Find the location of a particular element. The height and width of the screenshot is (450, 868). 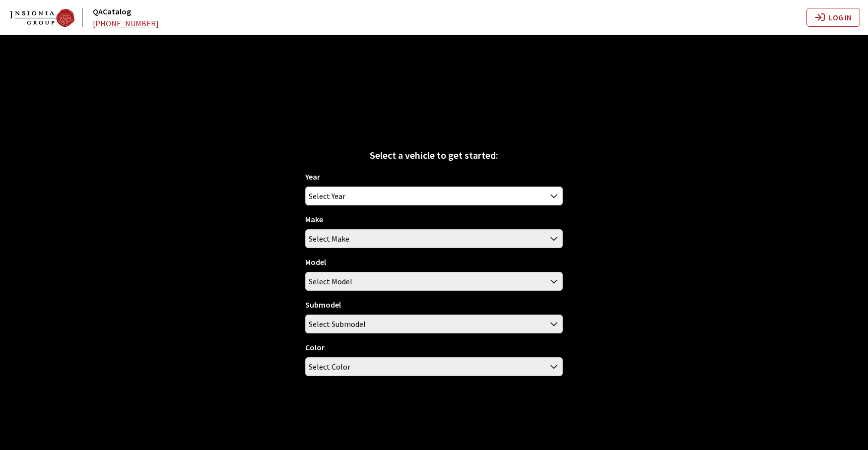

img: Dashboard is located at coordinates (42, 17).